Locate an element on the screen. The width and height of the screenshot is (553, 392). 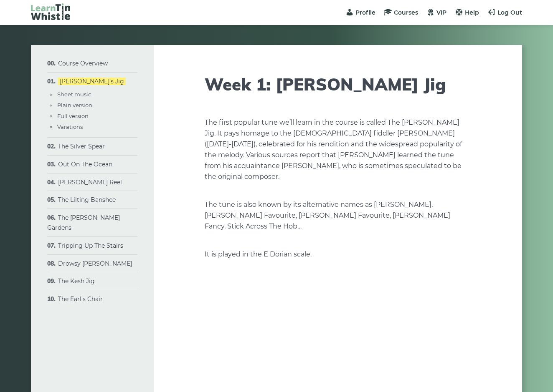
a: Varations is located at coordinates (69, 127).